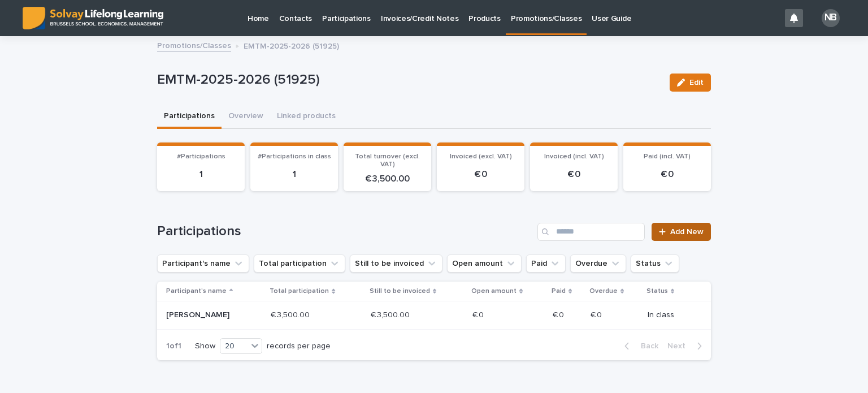 Image resolution: width=868 pixels, height=393 pixels. What do you see at coordinates (670, 315) in the screenshot?
I see `p: In class` at bounding box center [670, 315].